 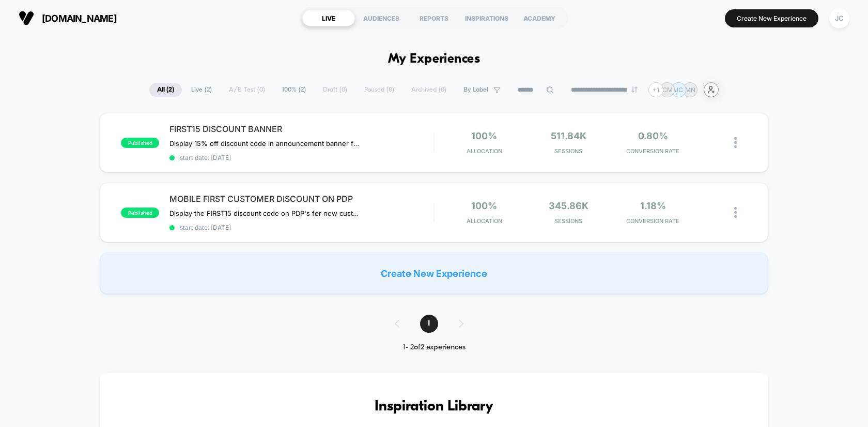 What do you see at coordinates (434, 273) in the screenshot?
I see `div: Create New Experience` at bounding box center [434, 273].